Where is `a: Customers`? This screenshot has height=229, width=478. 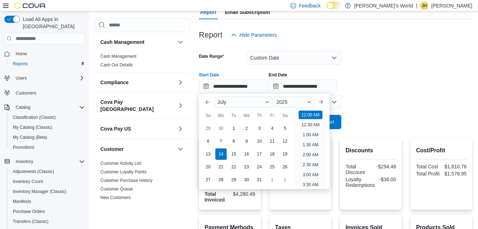 a: Customers is located at coordinates (26, 93).